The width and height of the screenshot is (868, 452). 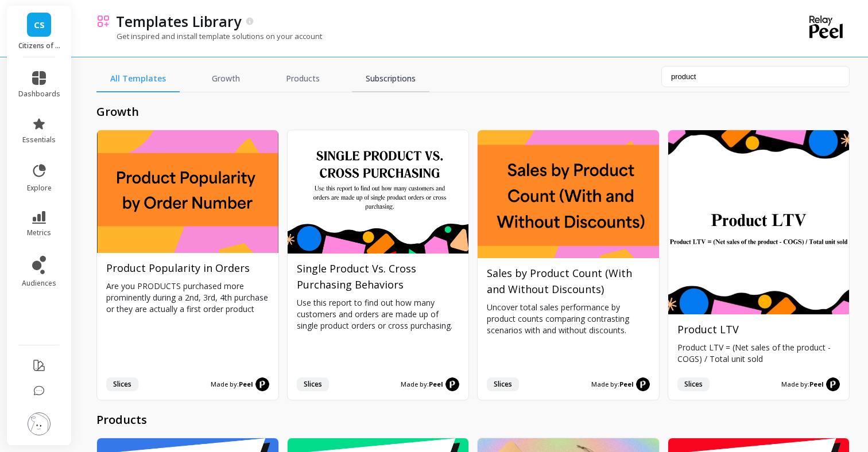 What do you see at coordinates (39, 46) in the screenshot?
I see `p: Citizens of Soil` at bounding box center [39, 46].